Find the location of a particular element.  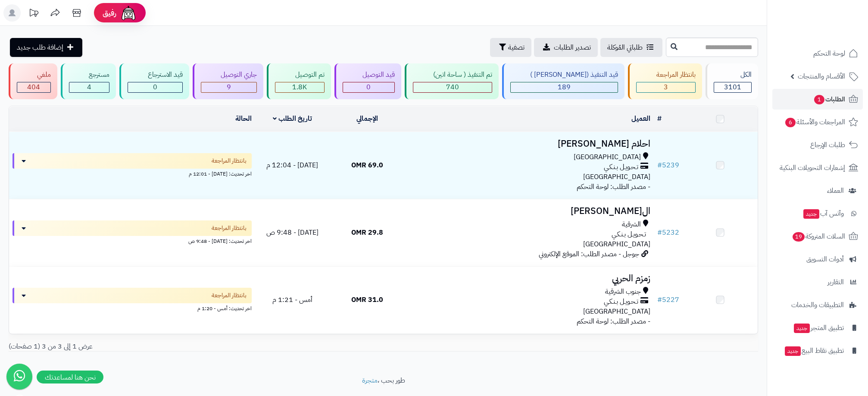

span: جوجل - مصدر الطلب: الموقع الإلكتروني is located at coordinates (589, 254).